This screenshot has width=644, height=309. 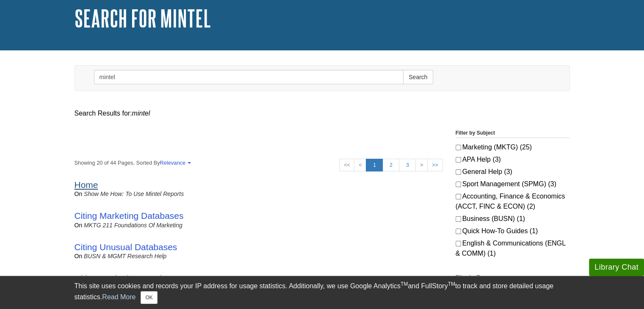 What do you see at coordinates (149, 298) in the screenshot?
I see `button: Close` at bounding box center [149, 298].